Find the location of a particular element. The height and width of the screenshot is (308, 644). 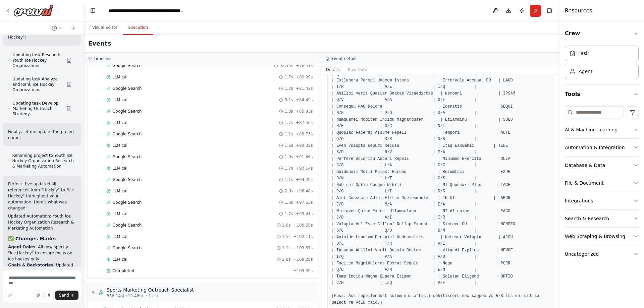

span: + 94.39s is located at coordinates (304, 180).